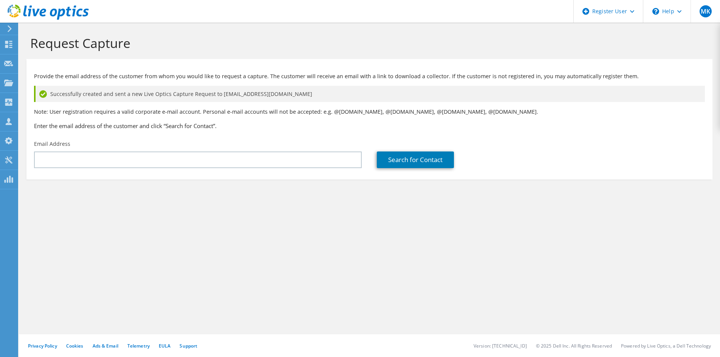 This screenshot has height=357, width=720. I want to click on li: © 2025 Dell Inc. All Rights Reserved, so click(574, 346).